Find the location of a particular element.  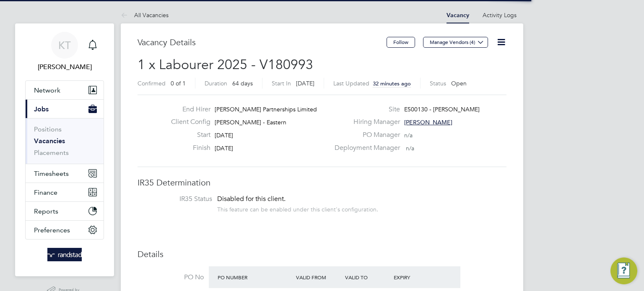

span: Open is located at coordinates (458, 83).